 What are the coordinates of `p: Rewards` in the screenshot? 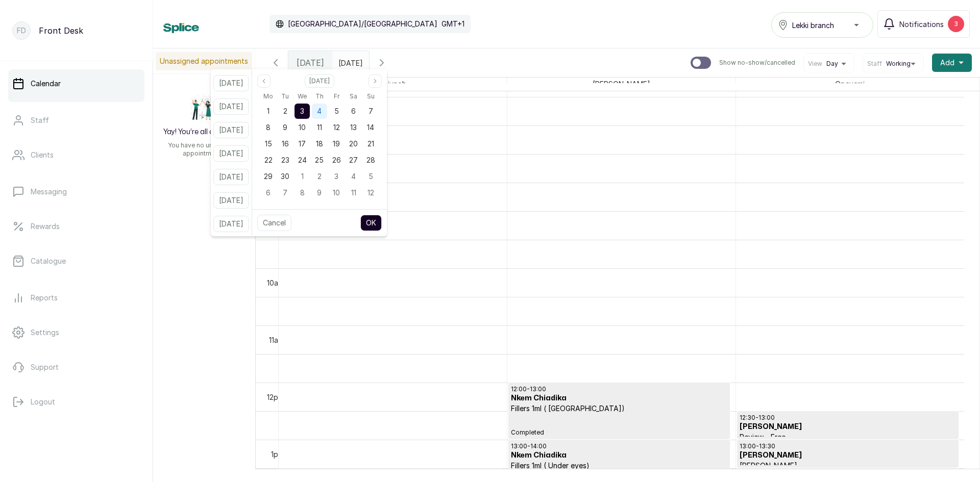 It's located at (45, 226).